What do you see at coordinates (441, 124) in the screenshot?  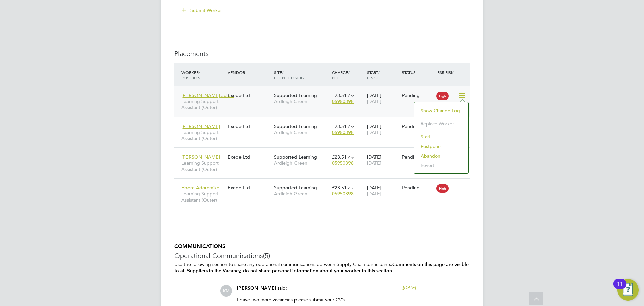 I see `li: Replace Worker` at bounding box center [441, 124].